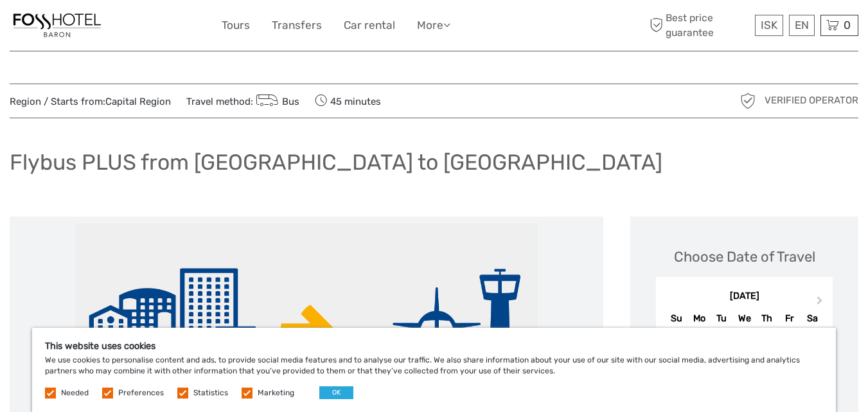  Describe the element at coordinates (812, 318) in the screenshot. I see `div: Sa` at that location.